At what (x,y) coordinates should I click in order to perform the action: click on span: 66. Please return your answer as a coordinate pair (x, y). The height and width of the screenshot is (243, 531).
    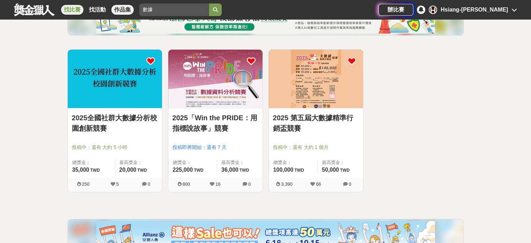
    Looking at the image, I should click on (318, 184).